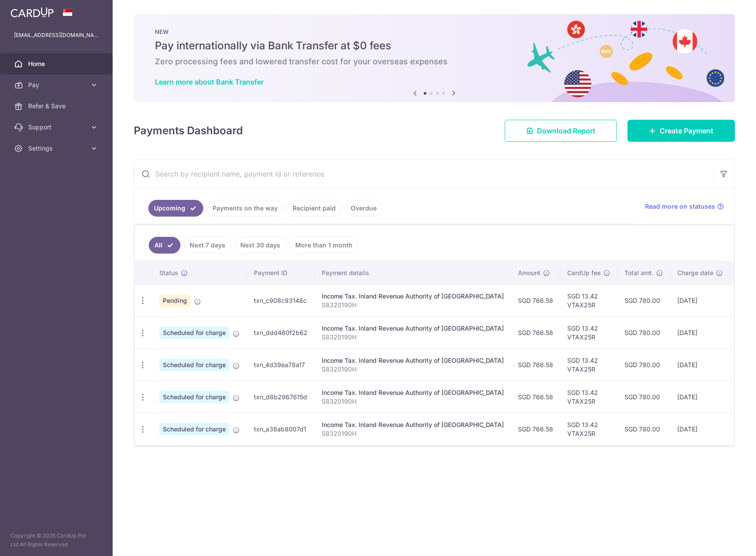  I want to click on td: txn_4d39ea78a17, so click(281, 364).